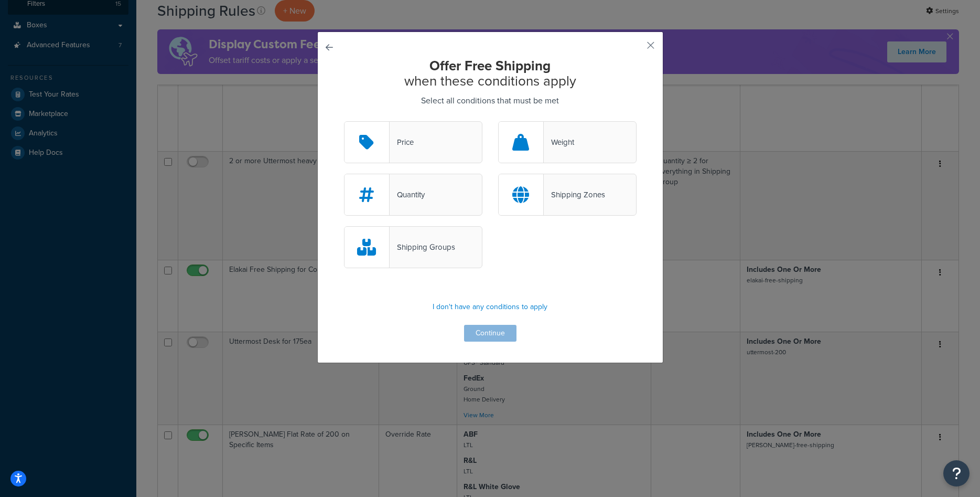  I want to click on div: Quantity, so click(407, 195).